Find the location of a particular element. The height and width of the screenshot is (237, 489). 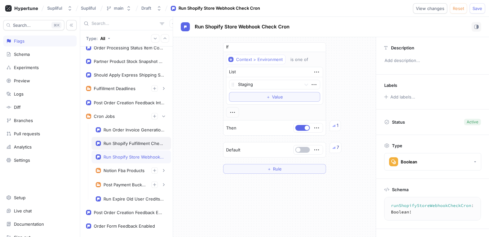

button: Expand all is located at coordinates (155, 38).